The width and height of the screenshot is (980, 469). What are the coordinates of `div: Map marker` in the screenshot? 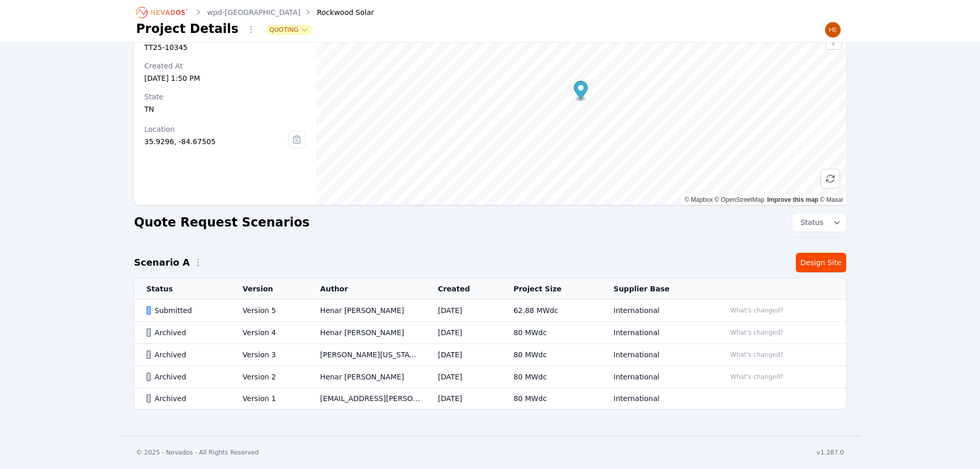 It's located at (580, 91).